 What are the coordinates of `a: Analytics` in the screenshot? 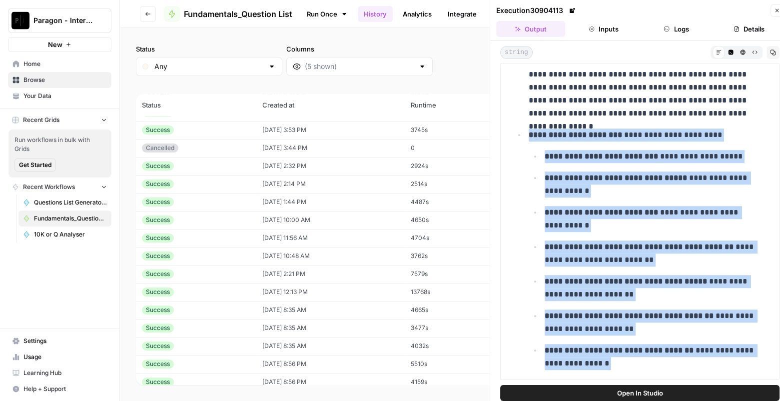 It's located at (417, 14).